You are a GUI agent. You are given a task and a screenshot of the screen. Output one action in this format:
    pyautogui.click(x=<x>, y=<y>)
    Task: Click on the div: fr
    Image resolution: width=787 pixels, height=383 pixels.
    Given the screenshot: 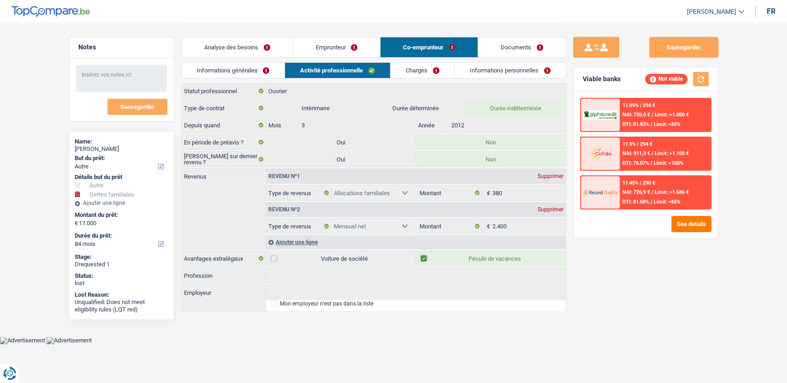 What is the action you would take?
    pyautogui.click(x=771, y=11)
    